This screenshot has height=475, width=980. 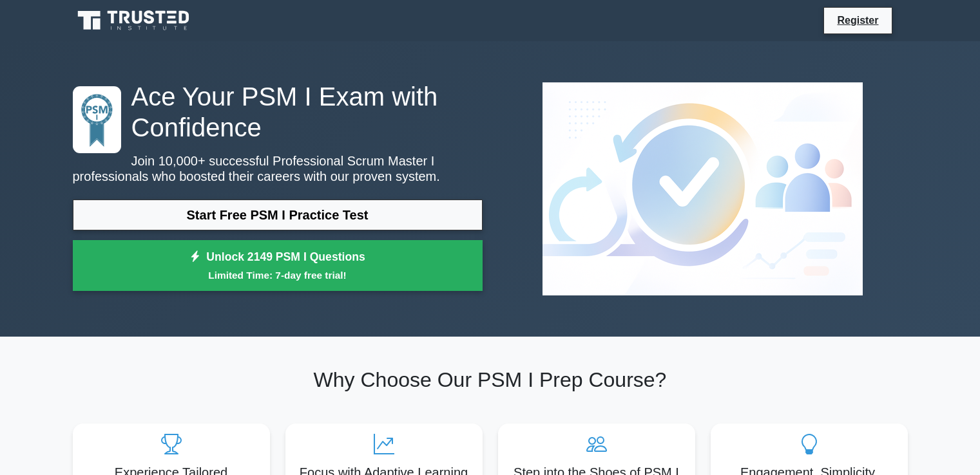 I want to click on h1: Ace Your PSM I Exam with Confidence, so click(x=278, y=112).